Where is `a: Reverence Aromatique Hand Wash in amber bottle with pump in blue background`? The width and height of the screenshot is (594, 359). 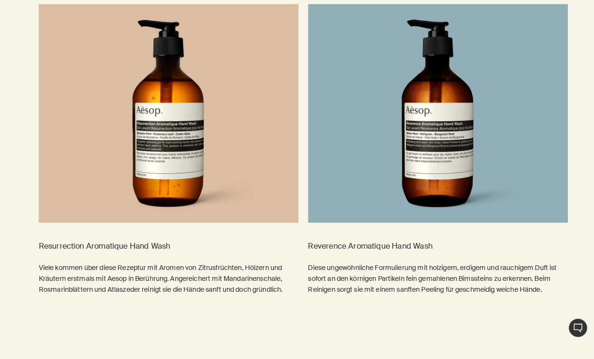
a: Reverence Aromatique Hand Wash in amber bottle with pump in blue background is located at coordinates (429, 112).